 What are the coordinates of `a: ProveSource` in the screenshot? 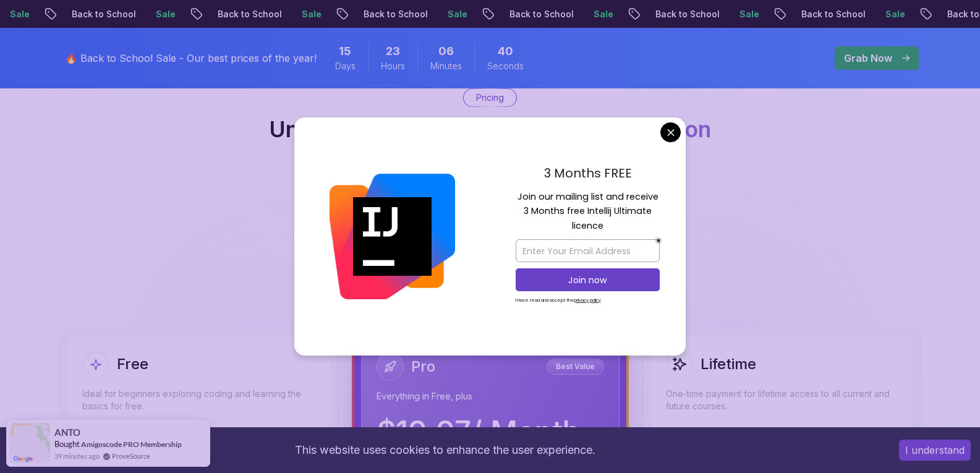 It's located at (131, 456).